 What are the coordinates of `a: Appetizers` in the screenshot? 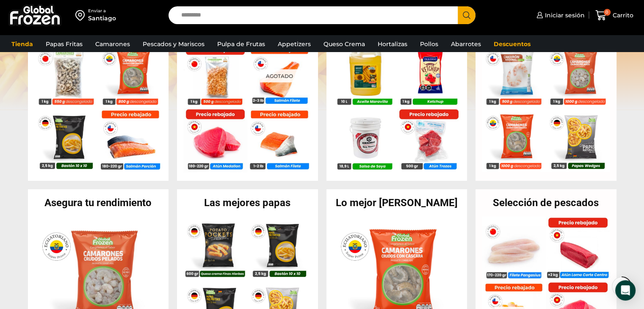 It's located at (294, 44).